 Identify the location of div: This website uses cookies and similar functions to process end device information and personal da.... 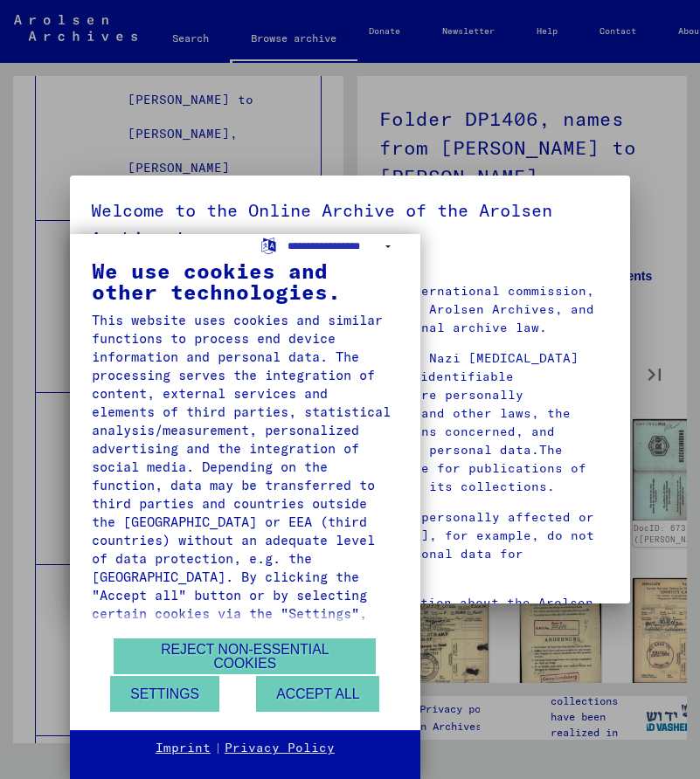
(245, 512).